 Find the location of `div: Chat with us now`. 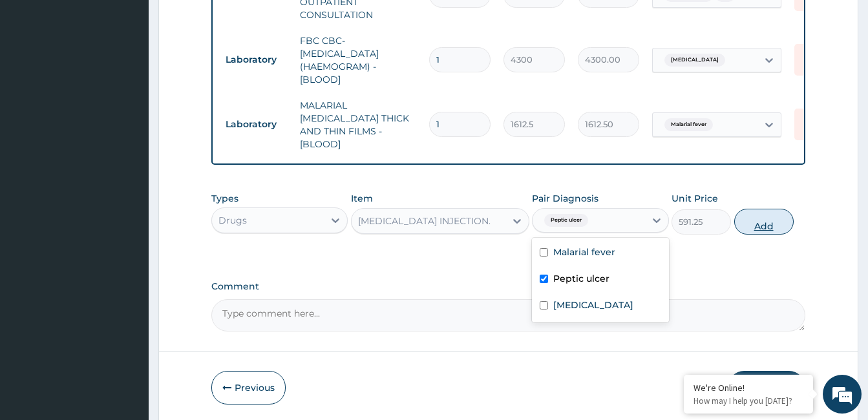

div: Chat with us now is located at coordinates (143, 81).